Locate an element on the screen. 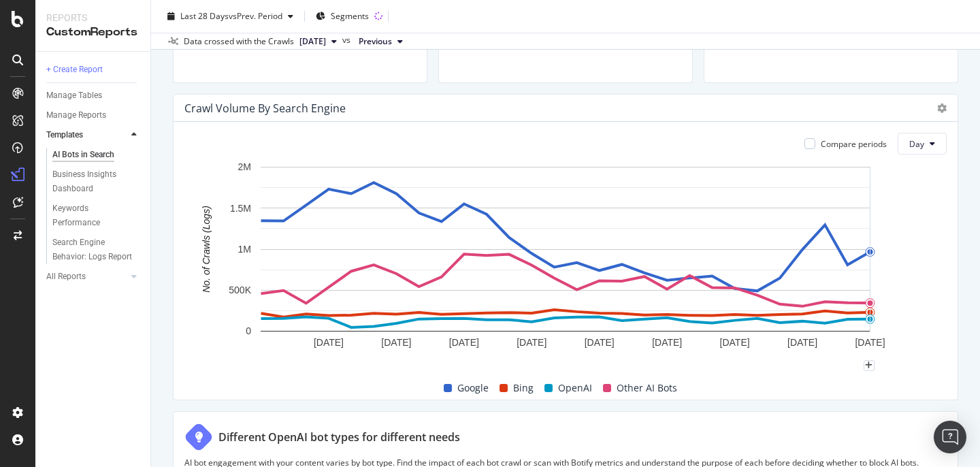 The width and height of the screenshot is (980, 467). div: Templates is located at coordinates (65, 135).